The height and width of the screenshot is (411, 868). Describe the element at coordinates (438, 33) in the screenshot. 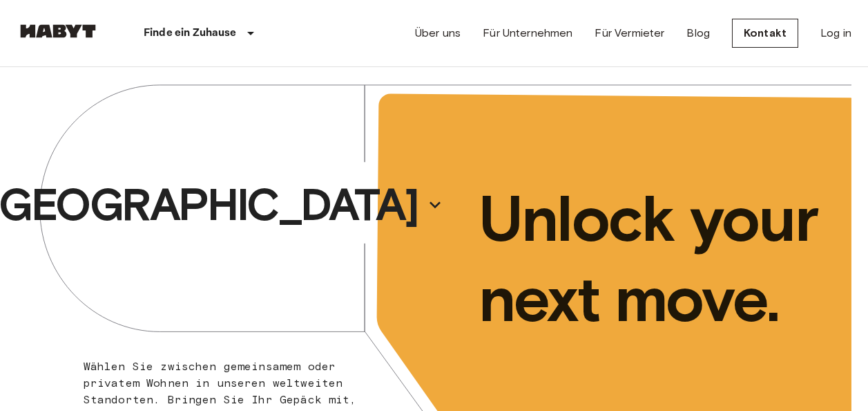

I see `a: Über uns` at that location.